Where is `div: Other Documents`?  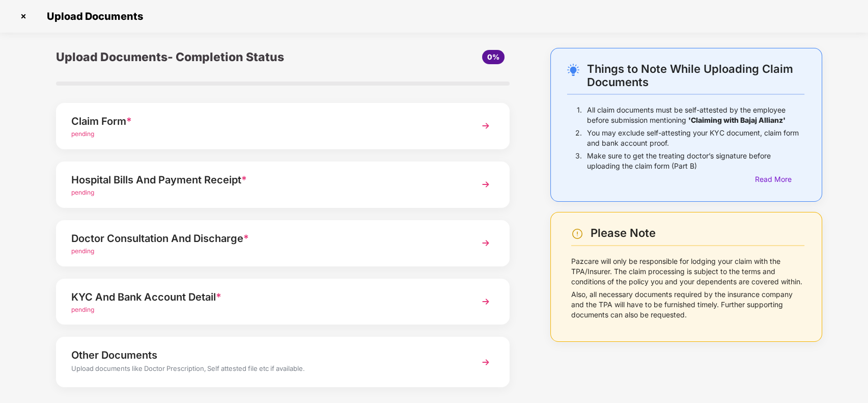 div: Other Documents is located at coordinates (265, 355).